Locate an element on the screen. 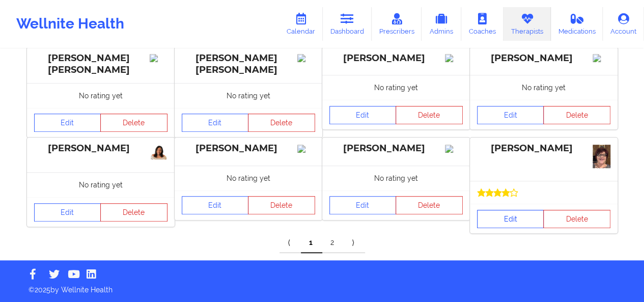  img: 94608845-c0e6-4b04-aad1-4cf9378a08da_Cindy_Kumi_Pic_2.jpg is located at coordinates (158, 152).